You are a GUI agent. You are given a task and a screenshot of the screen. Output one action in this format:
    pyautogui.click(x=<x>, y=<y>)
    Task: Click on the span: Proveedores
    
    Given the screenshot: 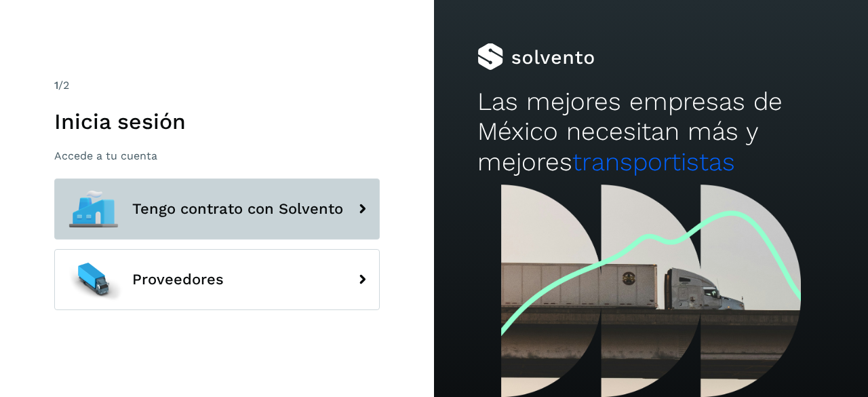 What is the action you would take?
    pyautogui.click(x=178, y=280)
    